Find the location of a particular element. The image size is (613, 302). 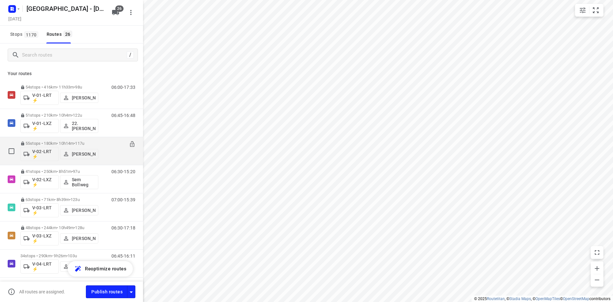

p: 41 stops • 250km • 8h51m is located at coordinates (59, 171).